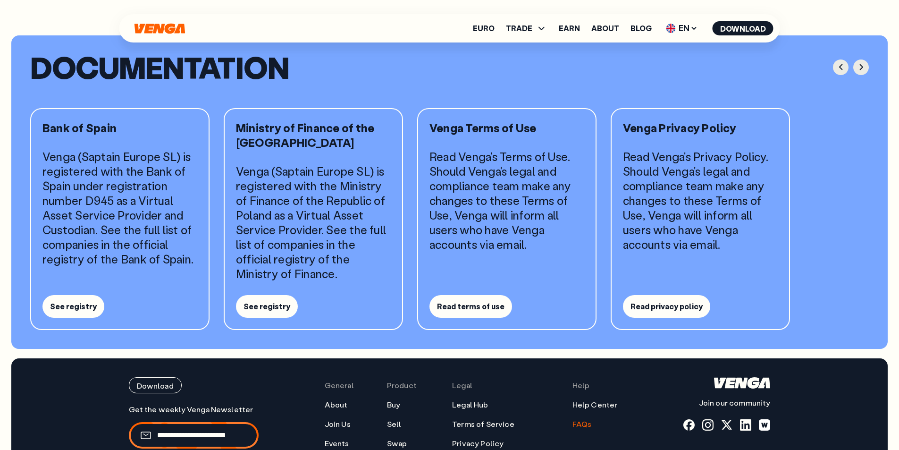 The width and height of the screenshot is (899, 450). I want to click on a: Legal Hub, so click(470, 404).